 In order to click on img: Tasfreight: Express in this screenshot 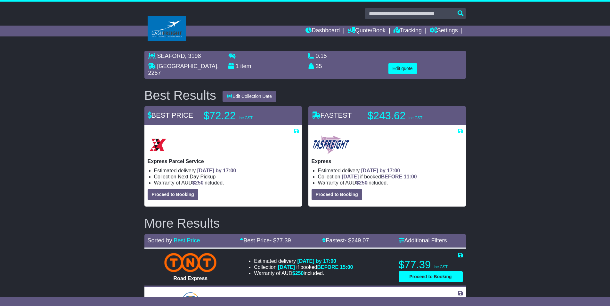, I will do `click(331, 145)`.